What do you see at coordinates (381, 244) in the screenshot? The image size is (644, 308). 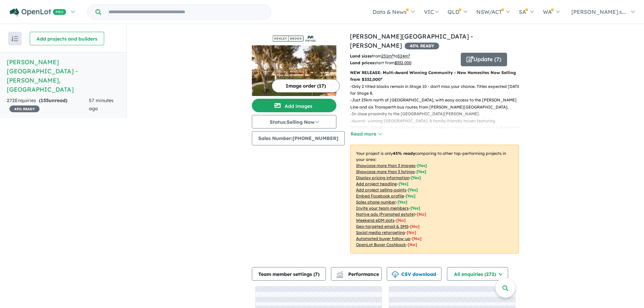 I see `u: OpenLot Buyer Cashback` at bounding box center [381, 244].